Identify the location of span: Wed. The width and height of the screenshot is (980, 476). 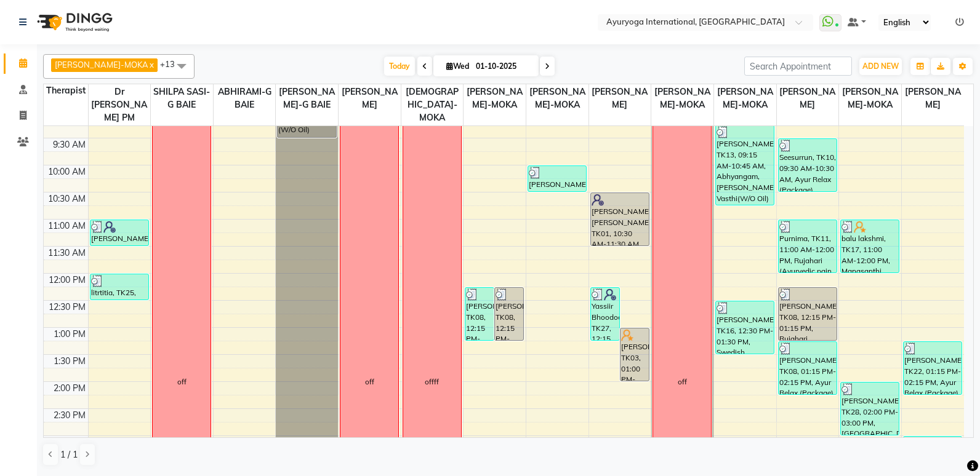
(458, 66).